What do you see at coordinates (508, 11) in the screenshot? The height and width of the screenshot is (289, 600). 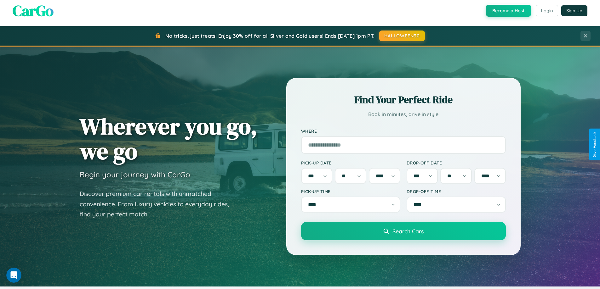 I see `button: Become a Host` at bounding box center [508, 11].